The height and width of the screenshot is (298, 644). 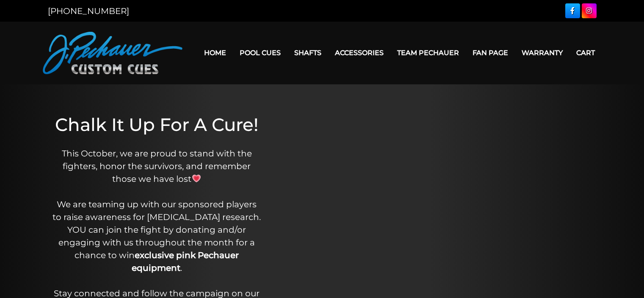 What do you see at coordinates (308, 53) in the screenshot?
I see `a: Shafts` at bounding box center [308, 53].